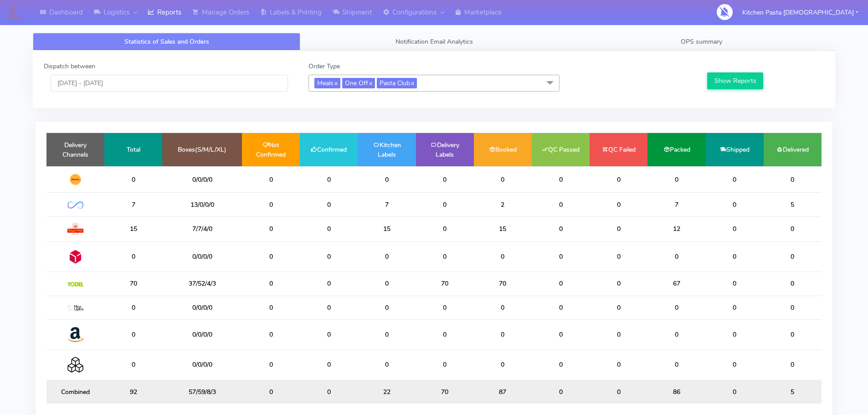  I want to click on td: Delivered, so click(792, 149).